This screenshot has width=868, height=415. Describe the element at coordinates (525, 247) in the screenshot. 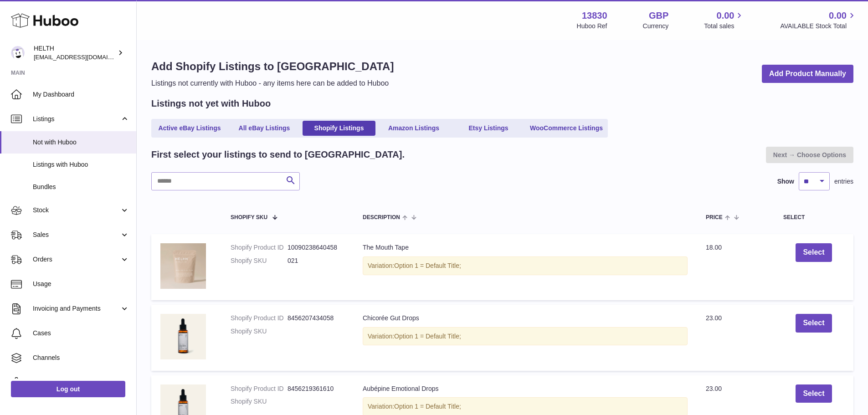

I see `div: The Mouth Tape` at that location.